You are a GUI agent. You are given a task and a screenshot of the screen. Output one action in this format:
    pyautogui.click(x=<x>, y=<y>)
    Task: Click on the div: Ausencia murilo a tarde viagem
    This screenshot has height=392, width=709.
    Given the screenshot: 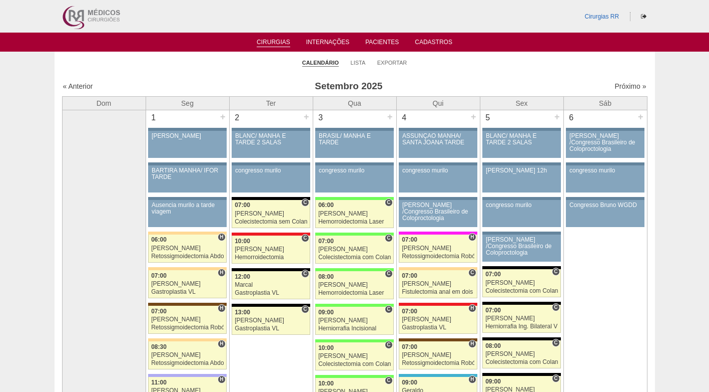 What is the action you would take?
    pyautogui.click(x=187, y=208)
    